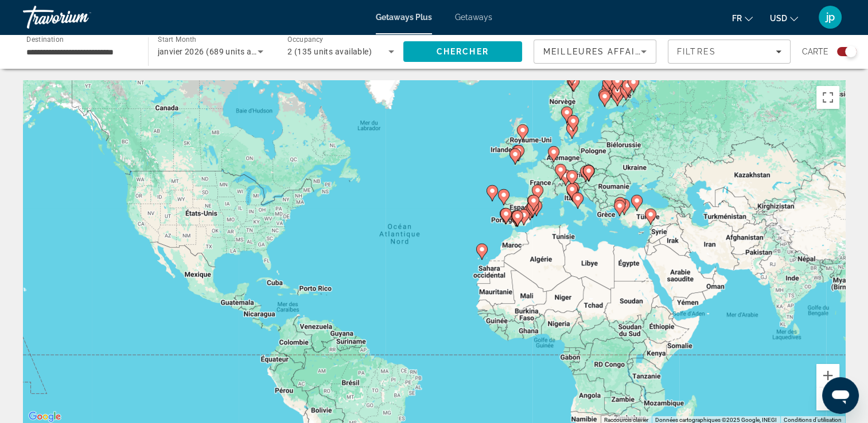  What do you see at coordinates (404, 17) in the screenshot?
I see `span: Getaways Plus` at bounding box center [404, 17].